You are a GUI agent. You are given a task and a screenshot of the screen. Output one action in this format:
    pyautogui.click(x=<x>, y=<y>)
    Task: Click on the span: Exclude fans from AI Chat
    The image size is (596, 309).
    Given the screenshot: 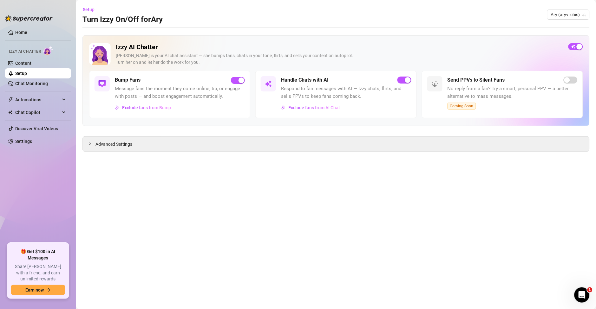 What is the action you would take?
    pyautogui.click(x=314, y=108)
    